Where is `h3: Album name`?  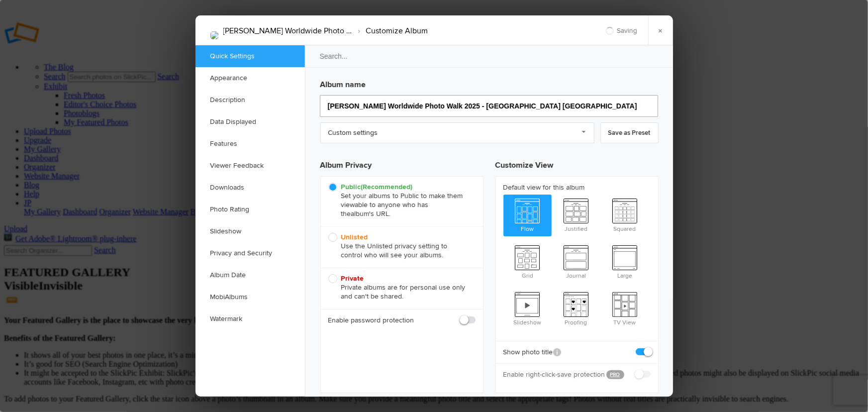
h3: Album name is located at coordinates (490, 83).